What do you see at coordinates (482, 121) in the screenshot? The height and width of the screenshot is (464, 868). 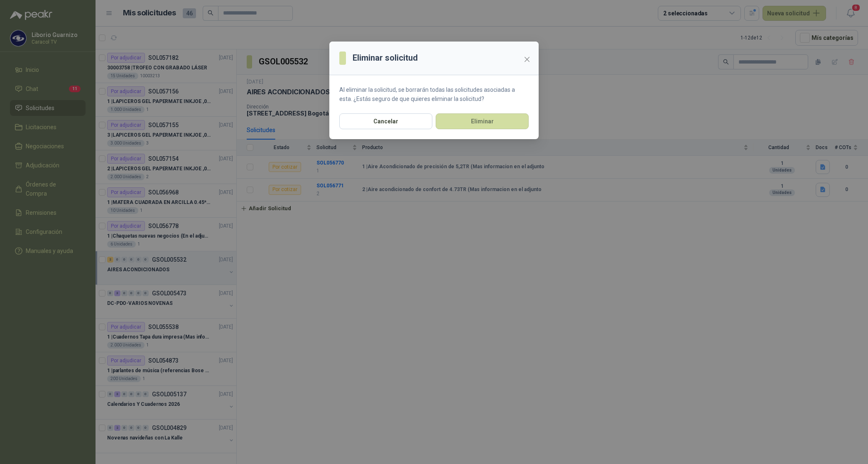 I see `button: Eliminar` at bounding box center [482, 121].